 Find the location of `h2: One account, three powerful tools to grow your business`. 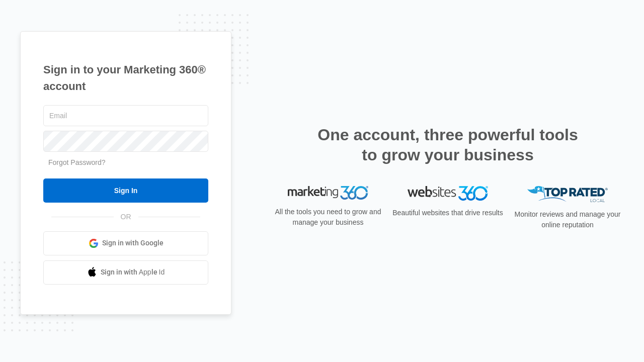

h2: One account, three powerful tools to grow your business is located at coordinates (448, 145).